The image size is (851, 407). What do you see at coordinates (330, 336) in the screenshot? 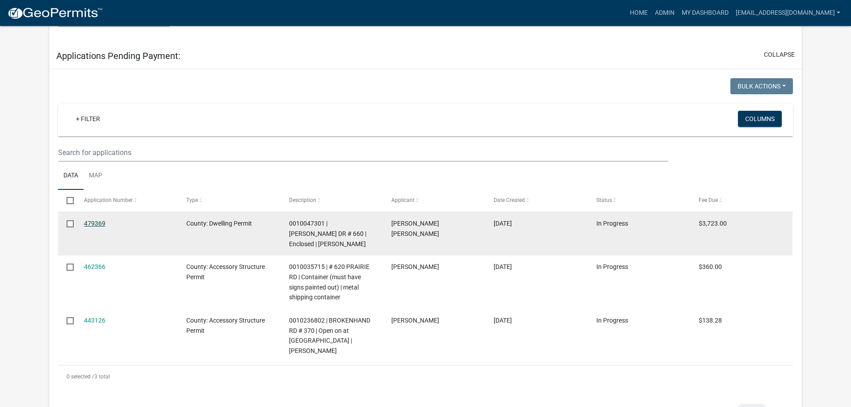
I see `span: 0010236802 | BROKENHAND RD # 370 | Open on at Least One Side | Richard Egli` at bounding box center [330, 336].